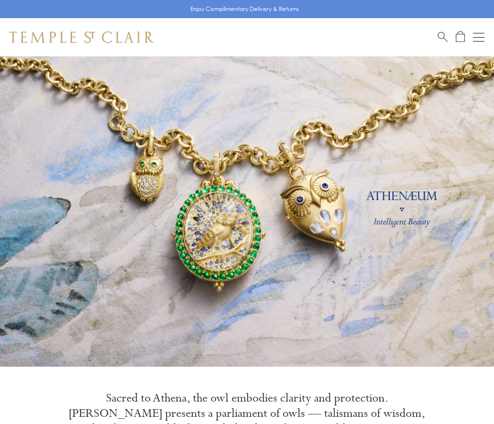  What do you see at coordinates (82, 37) in the screenshot?
I see `img: Temple St. Clair` at bounding box center [82, 37].